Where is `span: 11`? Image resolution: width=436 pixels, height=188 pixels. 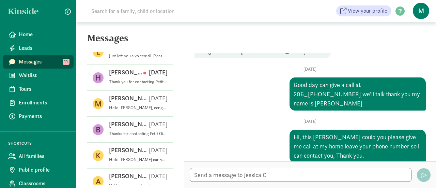
span: 11 is located at coordinates (66, 62).